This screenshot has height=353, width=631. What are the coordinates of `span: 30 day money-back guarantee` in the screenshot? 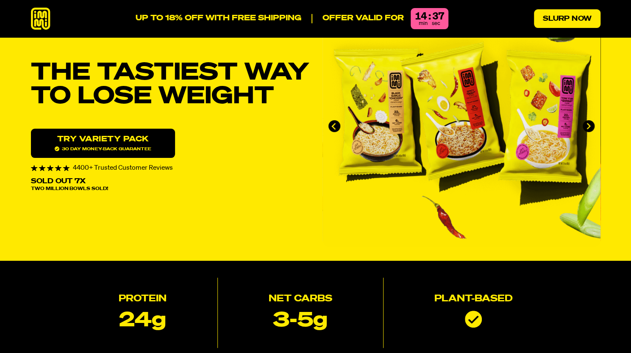 It's located at (103, 149).